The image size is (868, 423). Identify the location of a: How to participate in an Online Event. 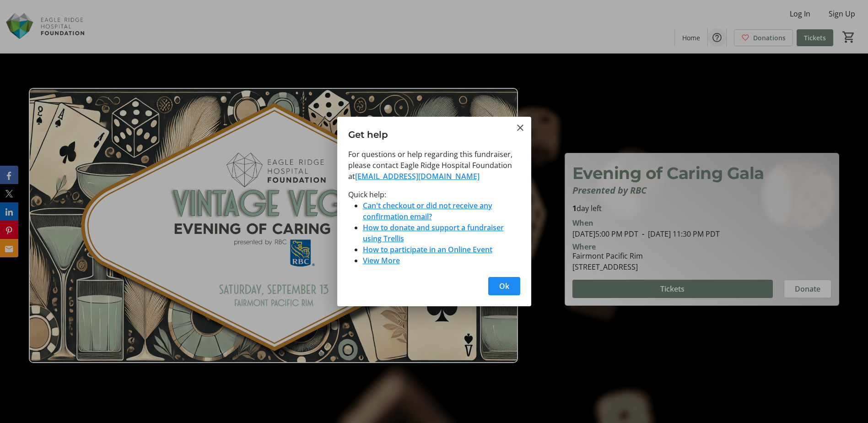
(427, 250).